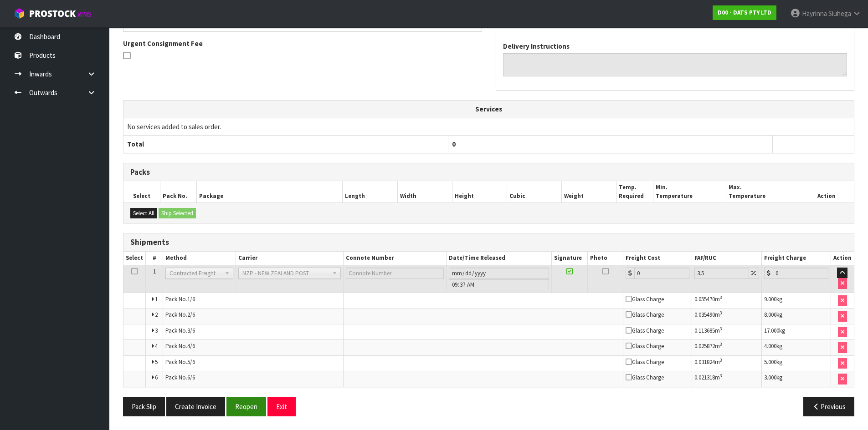  What do you see at coordinates (144, 406) in the screenshot?
I see `button: Pack Slip` at bounding box center [144, 406].